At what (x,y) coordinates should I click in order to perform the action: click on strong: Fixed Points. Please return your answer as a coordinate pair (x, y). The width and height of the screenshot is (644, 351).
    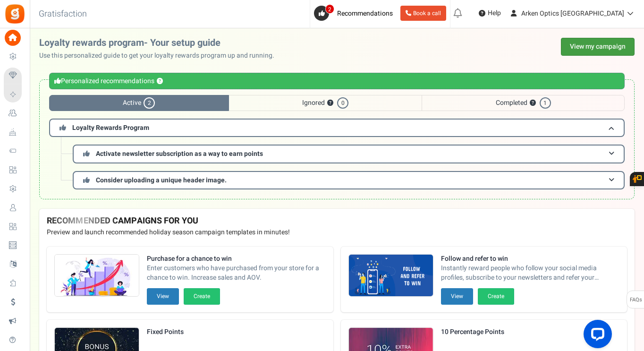
    Looking at the image, I should click on (183, 331).